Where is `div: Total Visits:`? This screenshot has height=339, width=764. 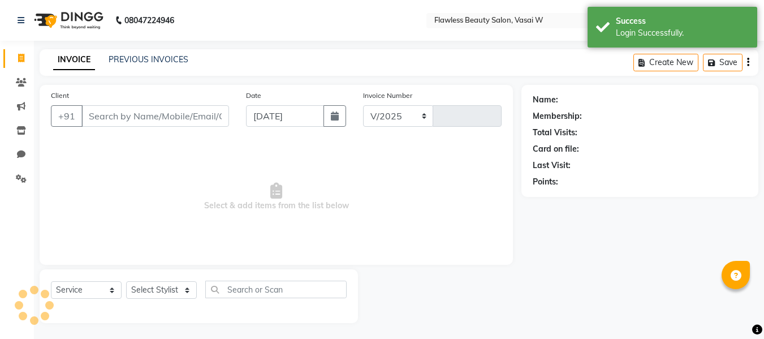 div: Total Visits: is located at coordinates (555, 132).